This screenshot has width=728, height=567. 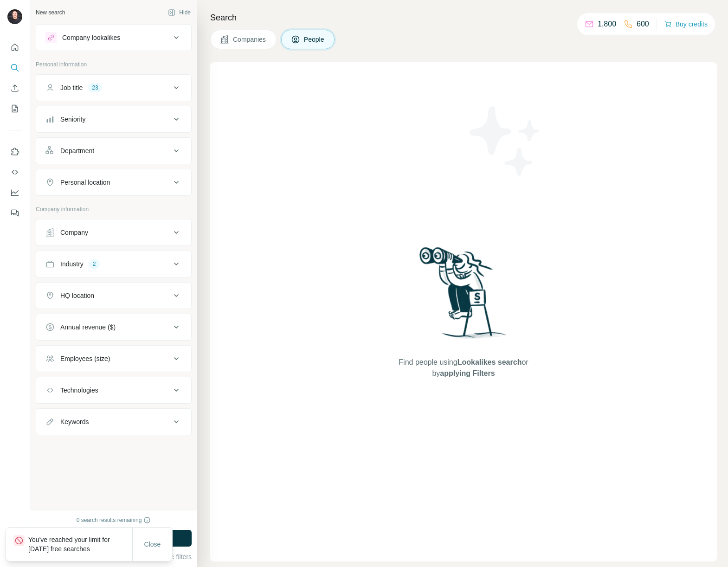 I want to click on button: Hide, so click(x=179, y=13).